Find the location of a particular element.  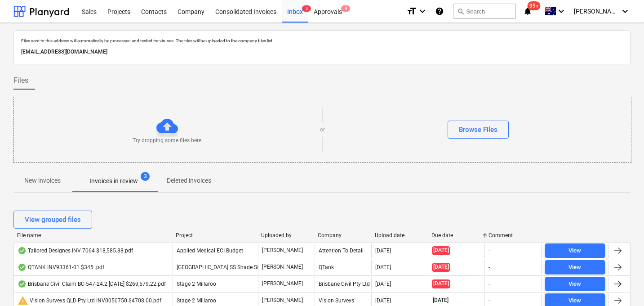

p: Invoices in review is located at coordinates (114, 181).